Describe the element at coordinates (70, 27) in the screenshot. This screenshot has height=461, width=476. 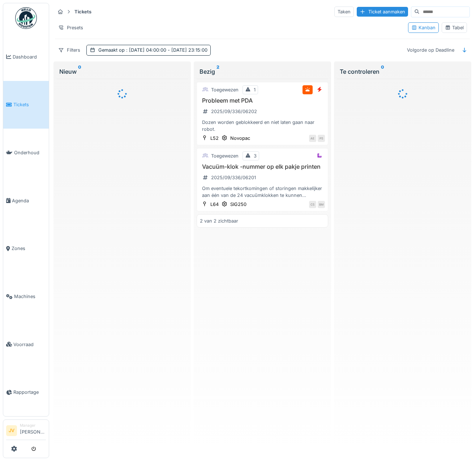
I see `div: Presets` at that location.